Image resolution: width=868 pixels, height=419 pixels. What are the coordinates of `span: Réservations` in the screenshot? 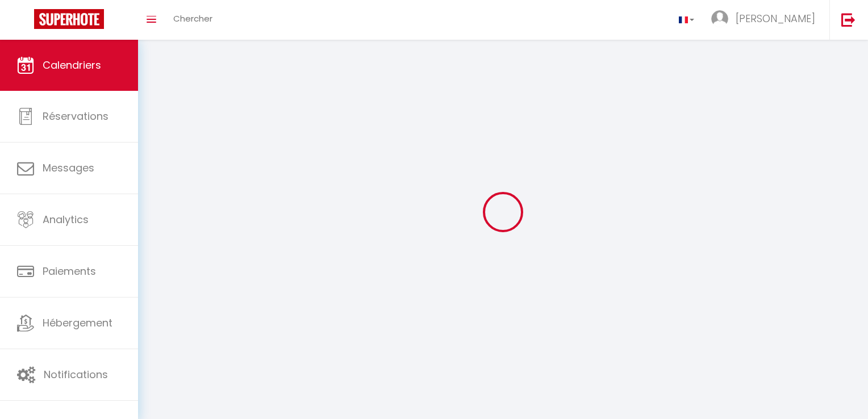 It's located at (76, 116).